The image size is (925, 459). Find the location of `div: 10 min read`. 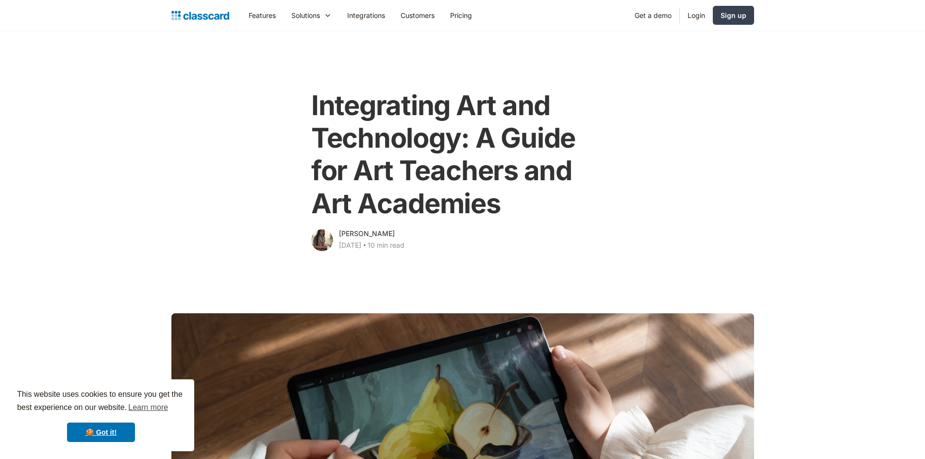

div: 10 min read is located at coordinates (386, 245).